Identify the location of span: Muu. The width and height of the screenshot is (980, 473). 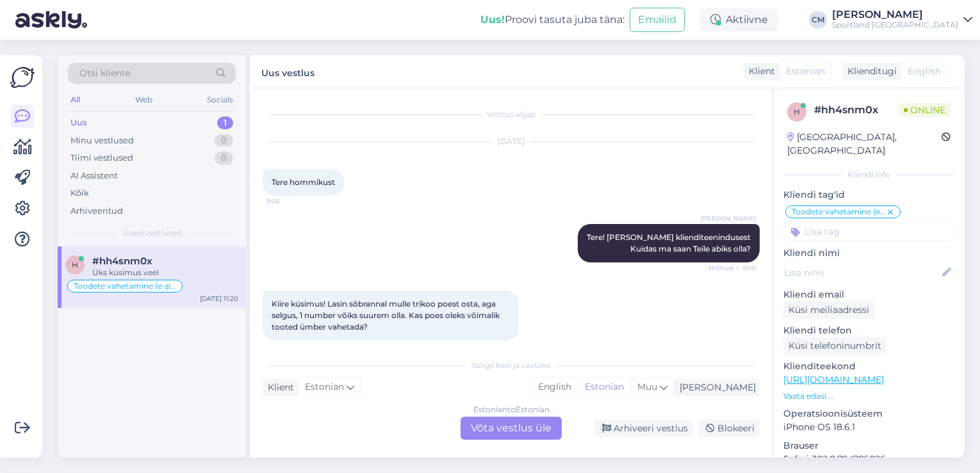
(646, 386).